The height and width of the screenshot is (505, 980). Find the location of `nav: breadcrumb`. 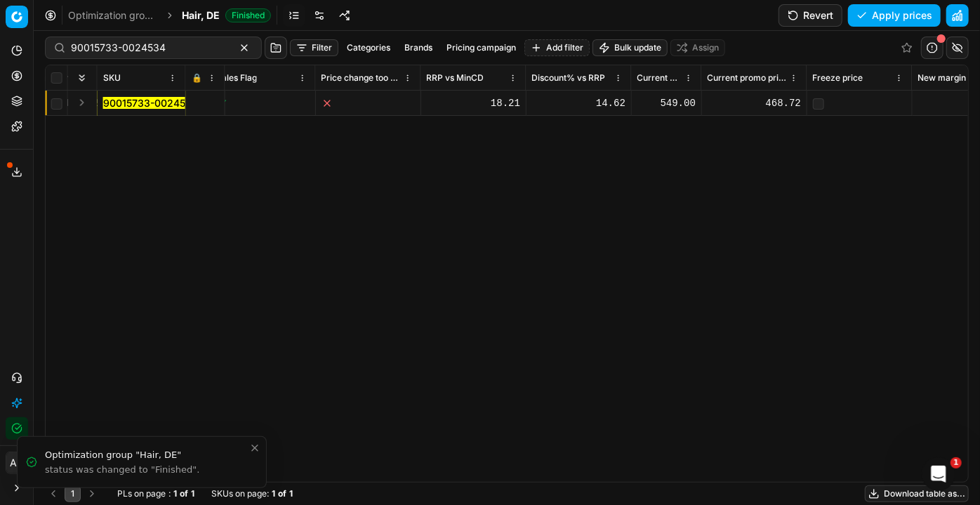

nav: breadcrumb is located at coordinates (169, 16).